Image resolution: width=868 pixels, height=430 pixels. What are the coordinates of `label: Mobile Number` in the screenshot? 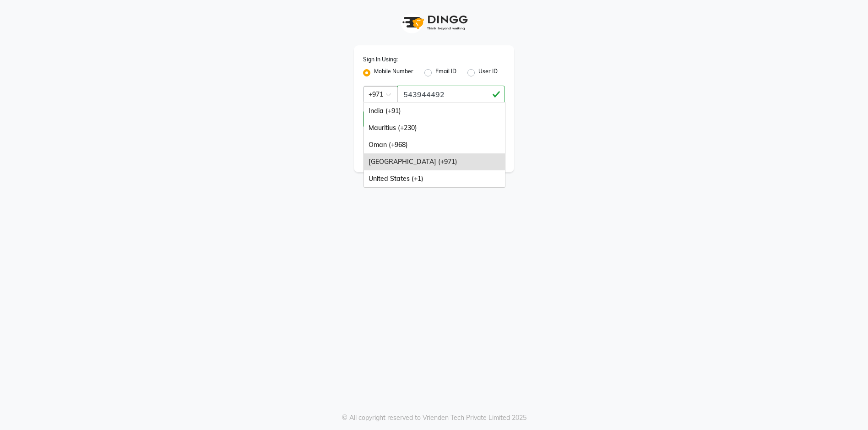 It's located at (394, 73).